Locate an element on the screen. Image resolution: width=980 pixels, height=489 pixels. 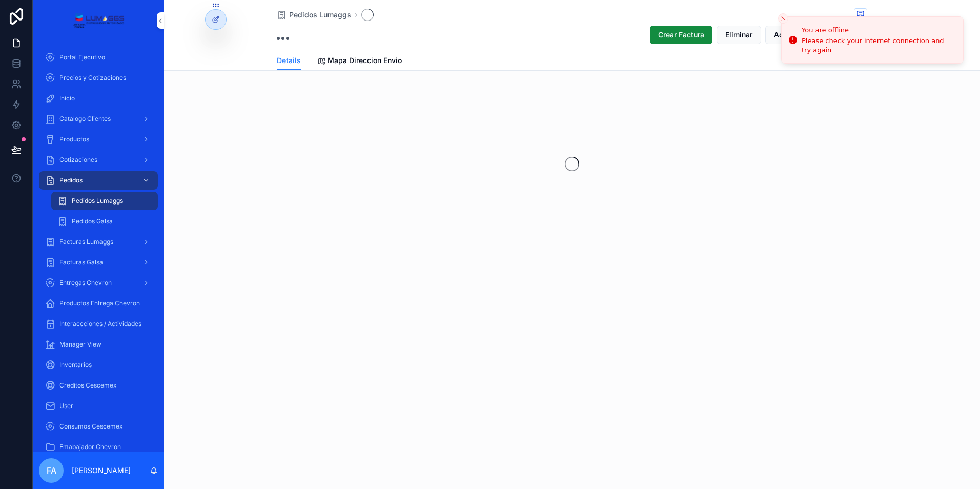
a: User is located at coordinates (98, 405).